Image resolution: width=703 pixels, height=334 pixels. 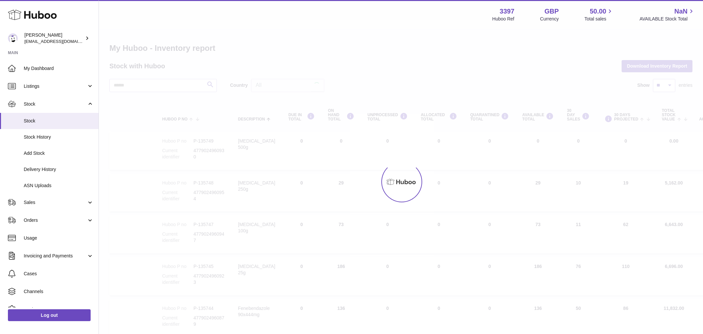 What do you see at coordinates (59, 137) in the screenshot?
I see `span: Stock History` at bounding box center [59, 137].